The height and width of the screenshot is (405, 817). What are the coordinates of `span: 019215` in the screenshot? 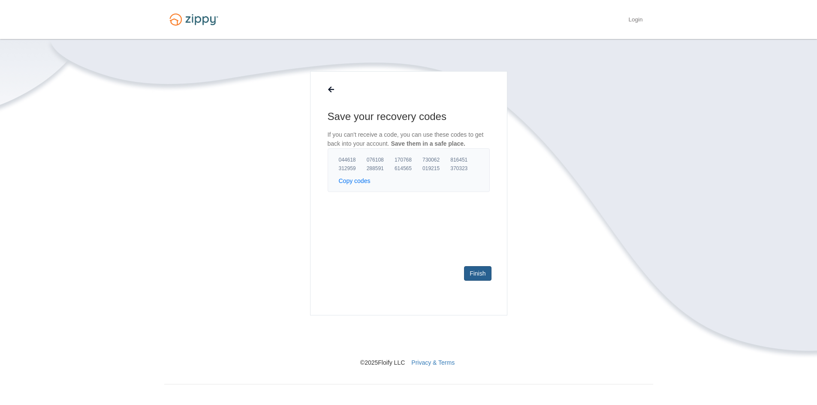 It's located at (436, 169).